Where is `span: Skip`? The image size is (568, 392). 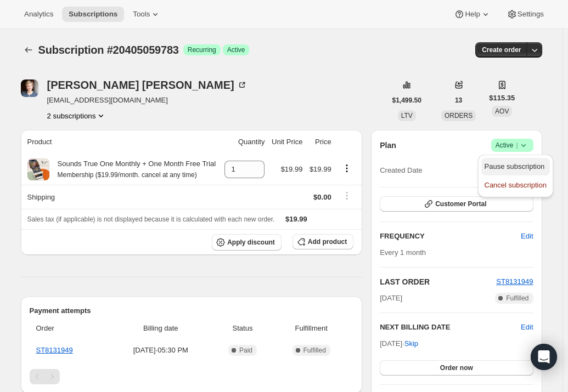
span: Skip is located at coordinates (411, 344).